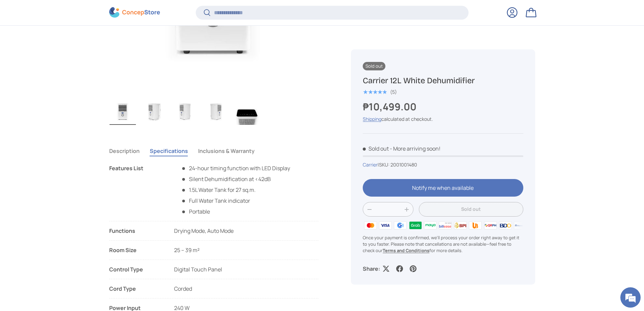 The width and height of the screenshot is (644, 311). What do you see at coordinates (66, 119) in the screenshot?
I see `span: We are offline. Please leave us a message.` at bounding box center [66, 119].